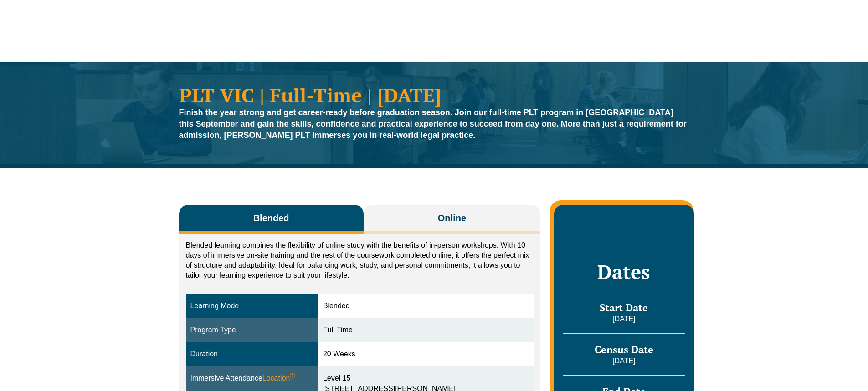 The width and height of the screenshot is (868, 391). I want to click on div: Duration, so click(252, 354).